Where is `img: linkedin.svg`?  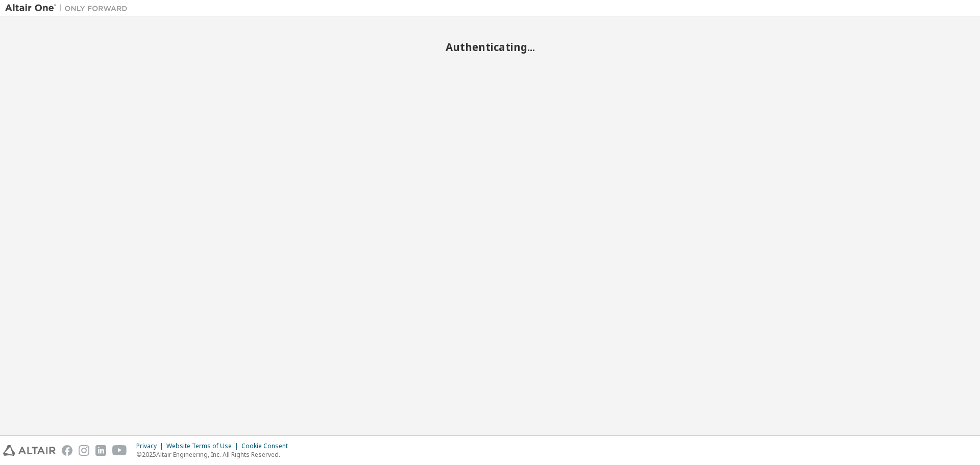 img: linkedin.svg is located at coordinates (100, 450).